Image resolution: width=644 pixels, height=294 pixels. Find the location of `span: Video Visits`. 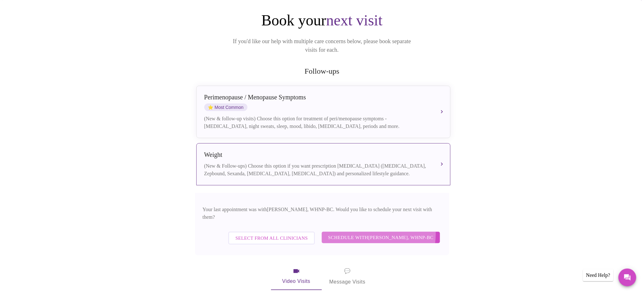

span: Video Visits is located at coordinates (296, 276).